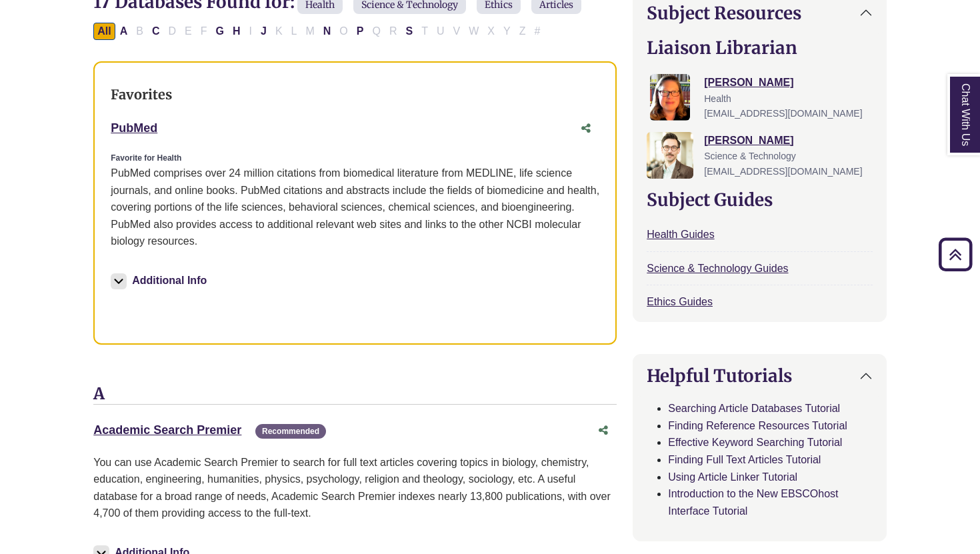  I want to click on a: Finding Full Text Articles Tutorial, so click(744, 459).